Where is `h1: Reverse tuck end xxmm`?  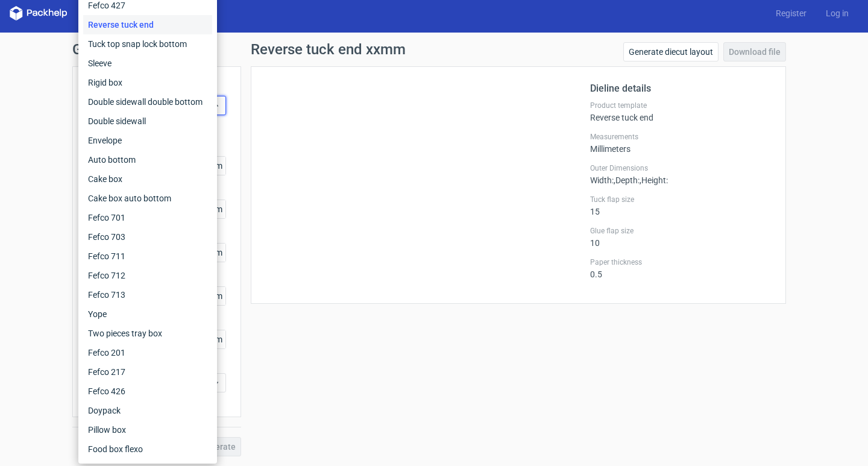 h1: Reverse tuck end xxmm is located at coordinates (328, 50).